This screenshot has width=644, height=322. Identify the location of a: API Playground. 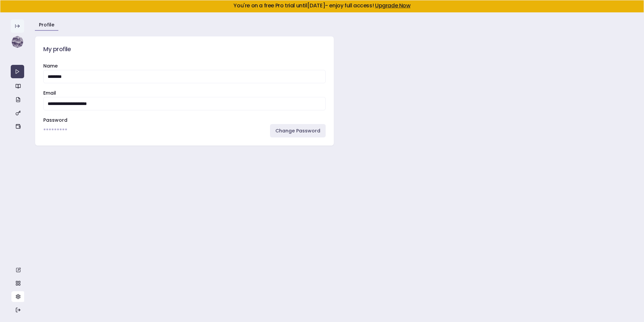
(17, 72).